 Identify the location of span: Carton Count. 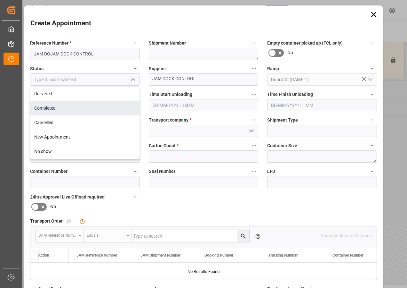
(164, 145).